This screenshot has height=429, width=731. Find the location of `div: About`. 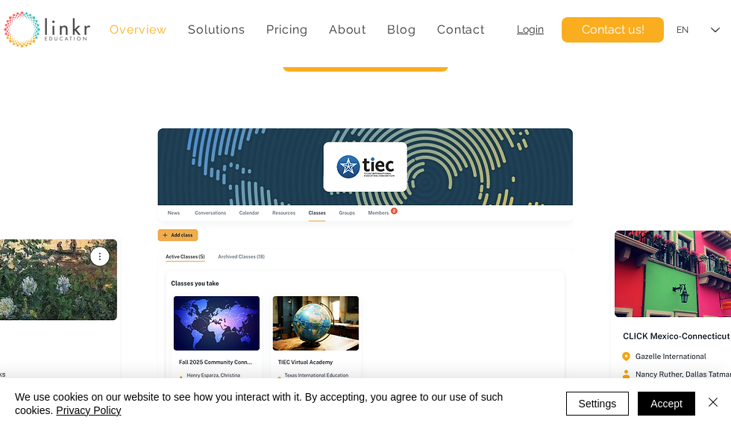

div: About is located at coordinates (348, 29).